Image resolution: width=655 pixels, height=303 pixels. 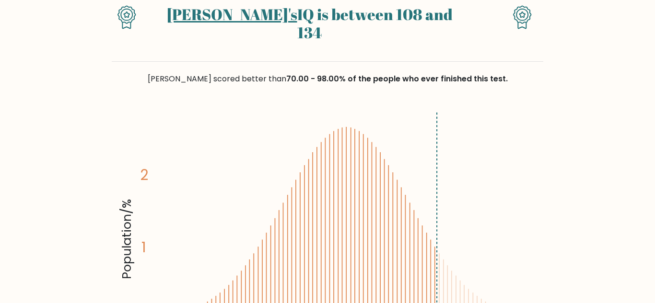 What do you see at coordinates (127, 239) in the screenshot?
I see `tspan: Population/%` at bounding box center [127, 239].